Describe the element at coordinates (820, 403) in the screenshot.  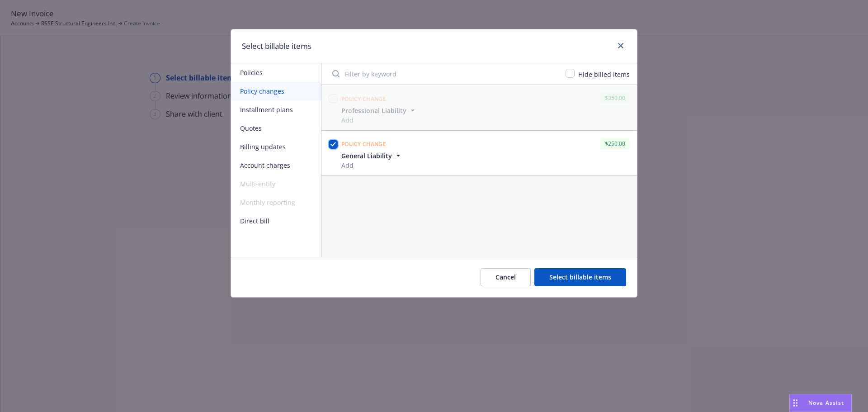
I see `button: Nova Assist` at that location.